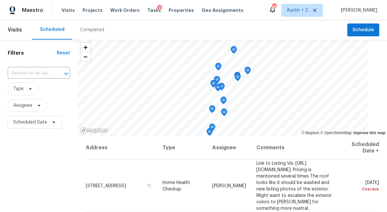 Image resolution: width=387 pixels, height=212 pixels. I want to click on span: Scheduled Date, so click(30, 122).